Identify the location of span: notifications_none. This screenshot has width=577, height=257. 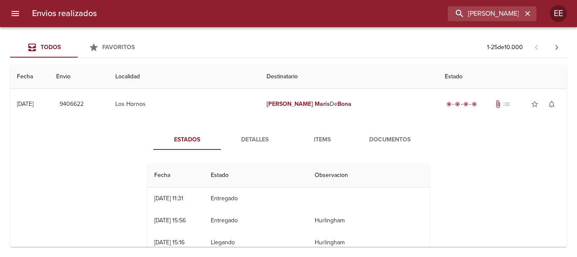
(552, 104).